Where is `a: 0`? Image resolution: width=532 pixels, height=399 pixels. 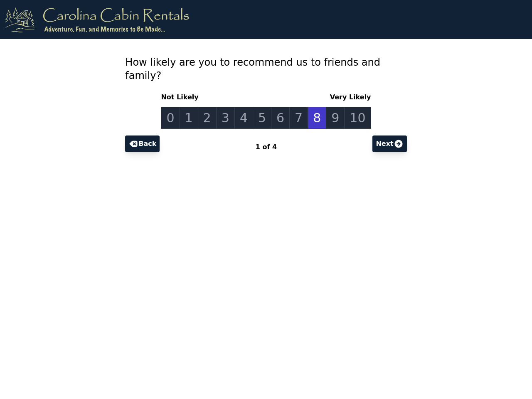
a: 0 is located at coordinates (170, 118).